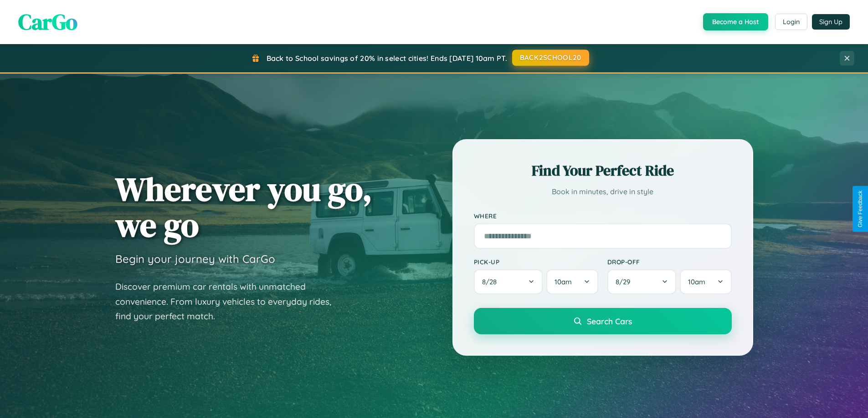 This screenshot has width=868, height=418. Describe the element at coordinates (669, 262) in the screenshot. I see `label: Drop-off` at that location.